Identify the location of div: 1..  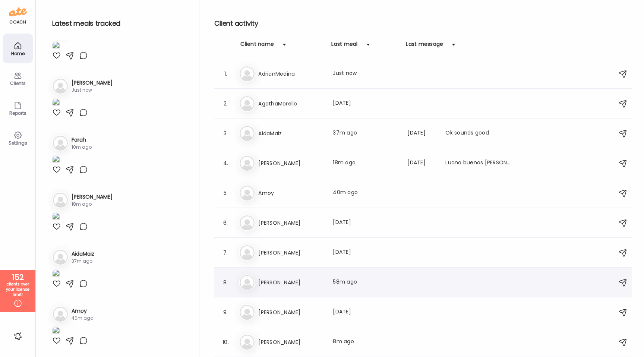
(226, 74).